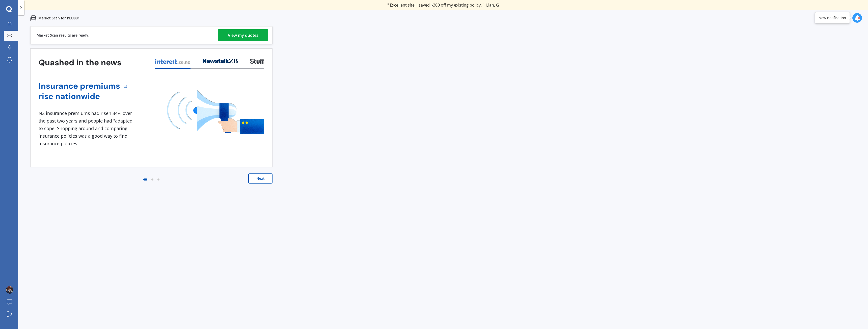 The image size is (868, 329). I want to click on img: media image, so click(216, 111).